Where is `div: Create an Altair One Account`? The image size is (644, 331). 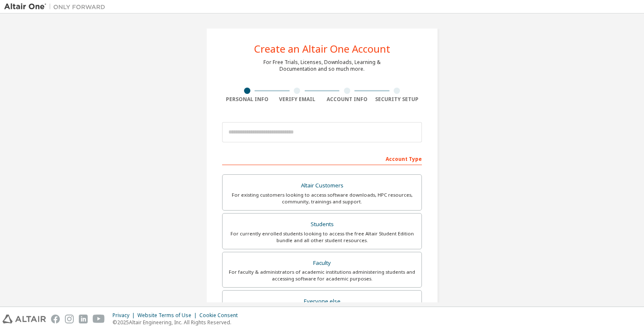 div: Create an Altair One Account is located at coordinates (322, 49).